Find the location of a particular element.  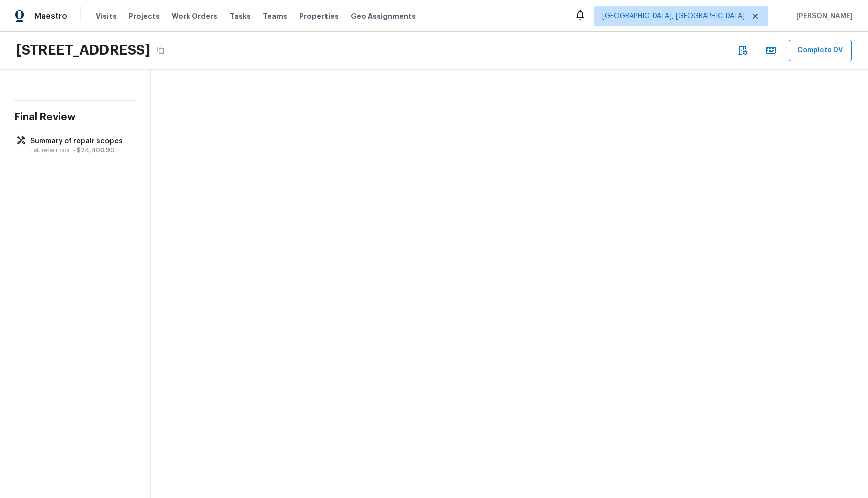

span: Tasks is located at coordinates (240, 16).